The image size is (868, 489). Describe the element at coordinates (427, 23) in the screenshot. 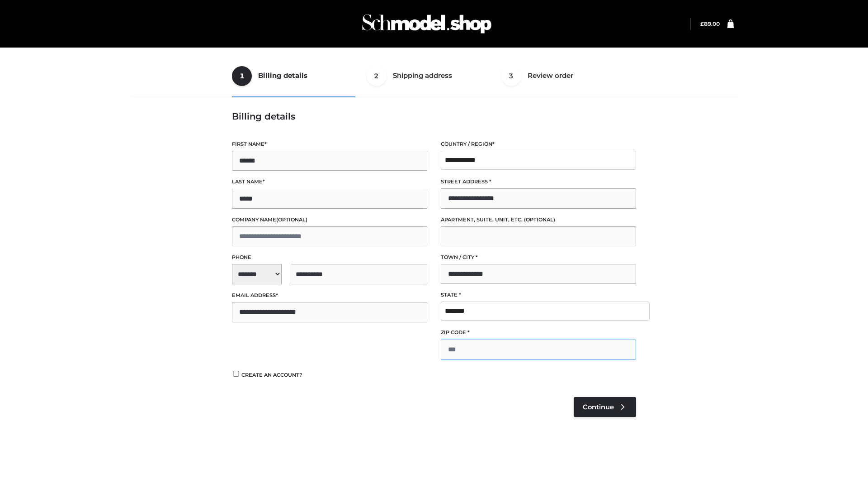

I see `a: Schmodel Admin 964` at that location.